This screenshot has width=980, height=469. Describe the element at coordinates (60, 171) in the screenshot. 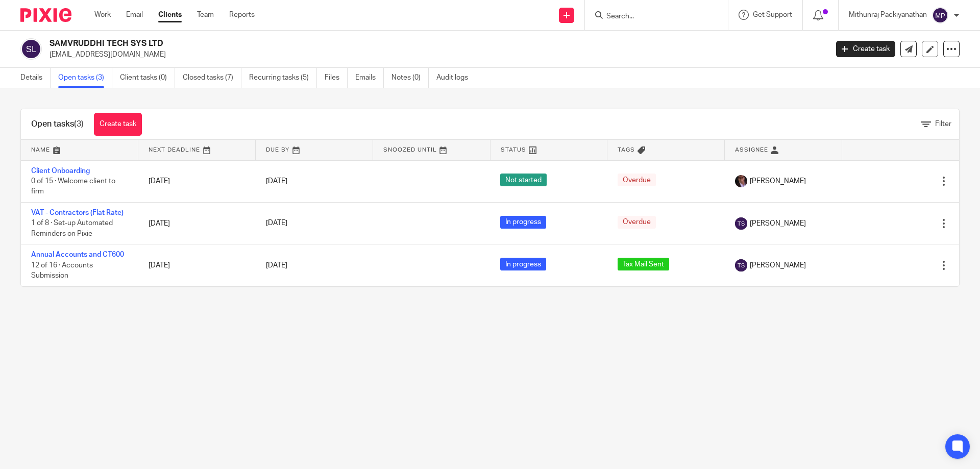

I see `a: Client Onboarding` at that location.